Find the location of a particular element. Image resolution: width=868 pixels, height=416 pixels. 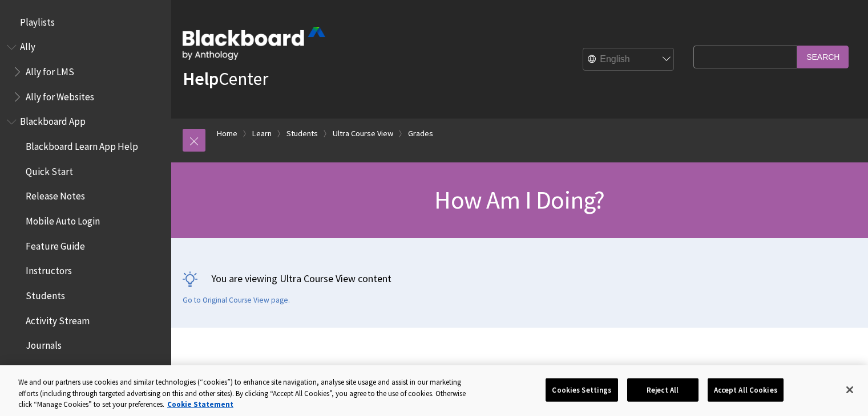

button: Close is located at coordinates (850, 390).